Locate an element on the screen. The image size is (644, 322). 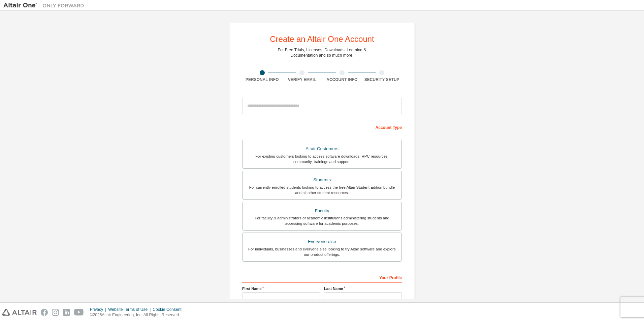
div: Faculty is located at coordinates (322, 211).